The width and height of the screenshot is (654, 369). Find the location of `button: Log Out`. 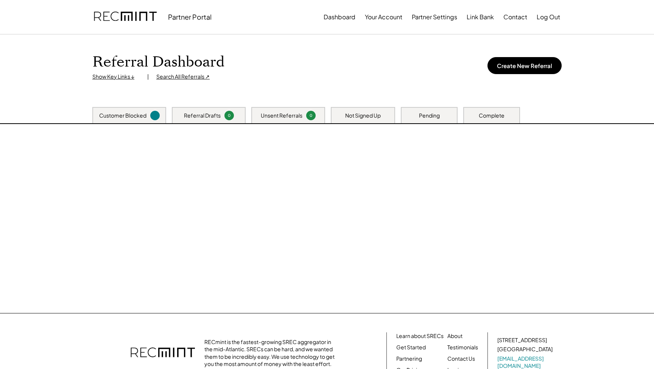

button: Log Out is located at coordinates (548, 17).